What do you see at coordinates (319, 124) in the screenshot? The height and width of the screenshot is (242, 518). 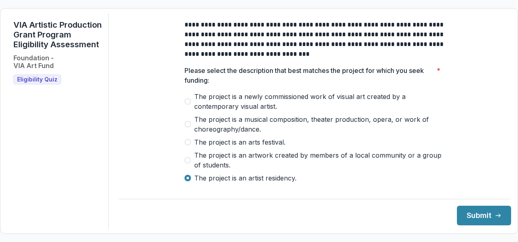 I see `span: The project is a musical composition, theater production, opera, or work of choreography/dance.` at bounding box center [319, 124].